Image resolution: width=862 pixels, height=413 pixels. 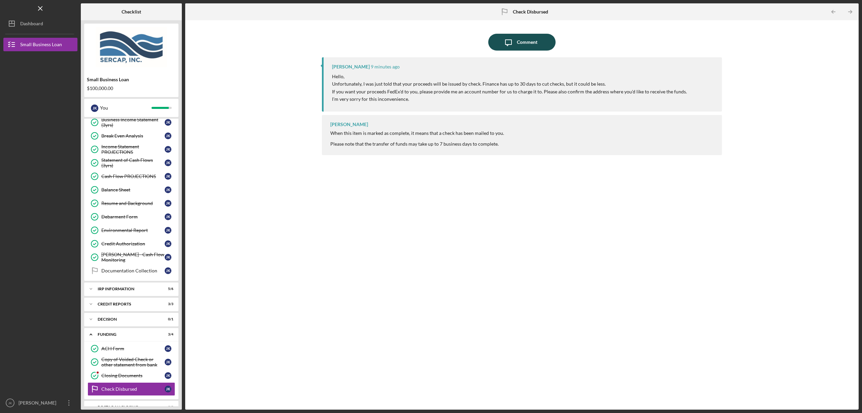 I want to click on a: Income Statement PROJECTIONSJK, so click(x=131, y=149).